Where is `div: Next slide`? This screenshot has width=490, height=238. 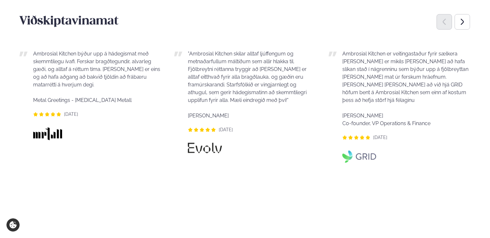 div: Next slide is located at coordinates (463, 22).